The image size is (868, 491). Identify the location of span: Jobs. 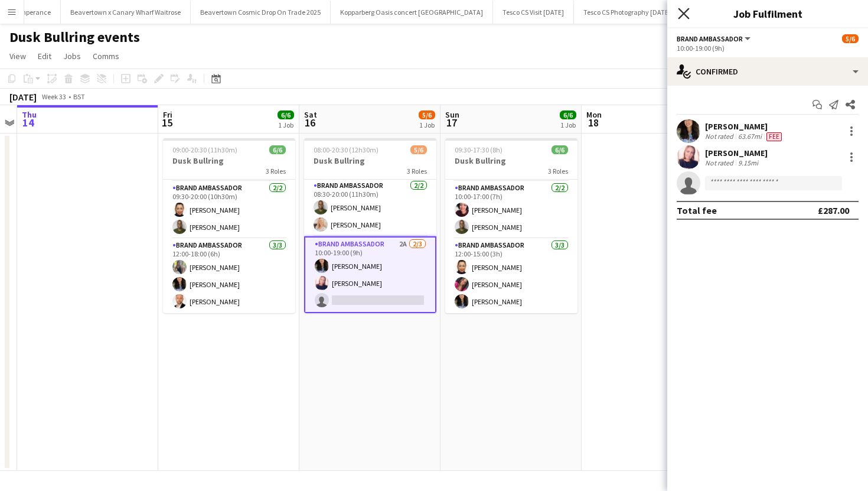
(72, 56).